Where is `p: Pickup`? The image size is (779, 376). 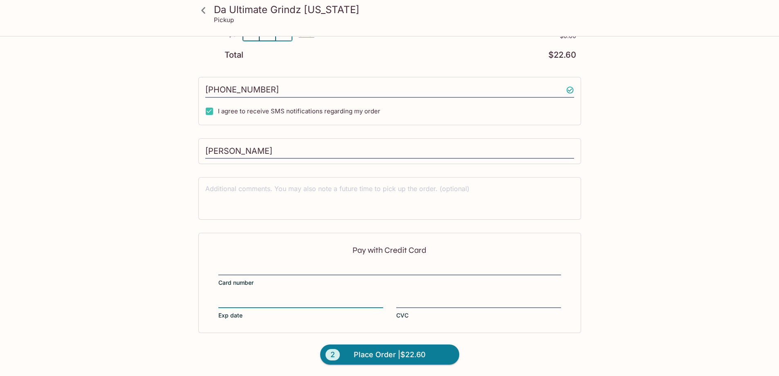 p: Pickup is located at coordinates (224, 20).